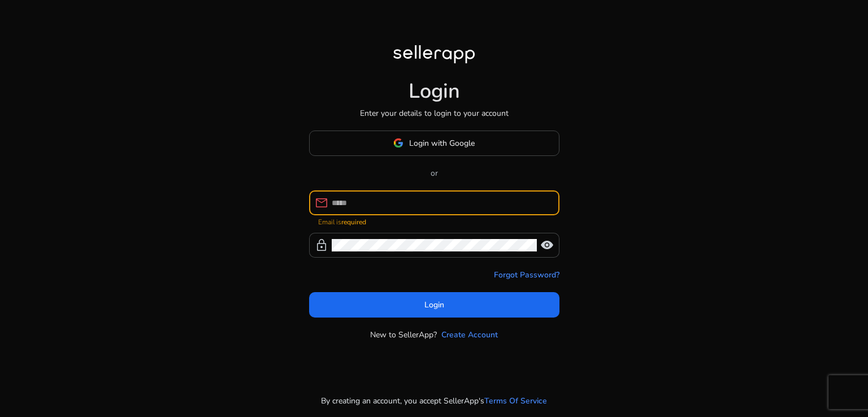  What do you see at coordinates (322, 203) in the screenshot?
I see `span: mail` at bounding box center [322, 203].